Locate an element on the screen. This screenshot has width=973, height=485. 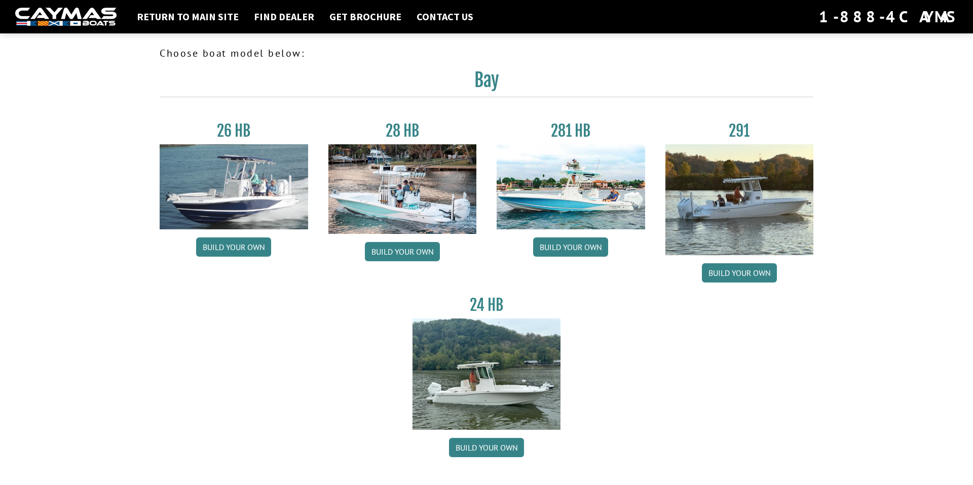
a: Return to main site is located at coordinates (187, 17).